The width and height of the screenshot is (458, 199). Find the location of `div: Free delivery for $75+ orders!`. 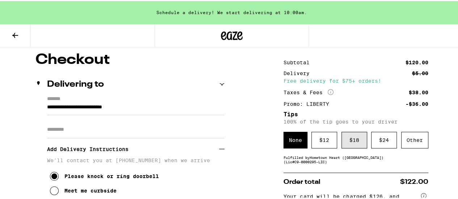

div: Free delivery for $75+ orders! is located at coordinates (356, 80).